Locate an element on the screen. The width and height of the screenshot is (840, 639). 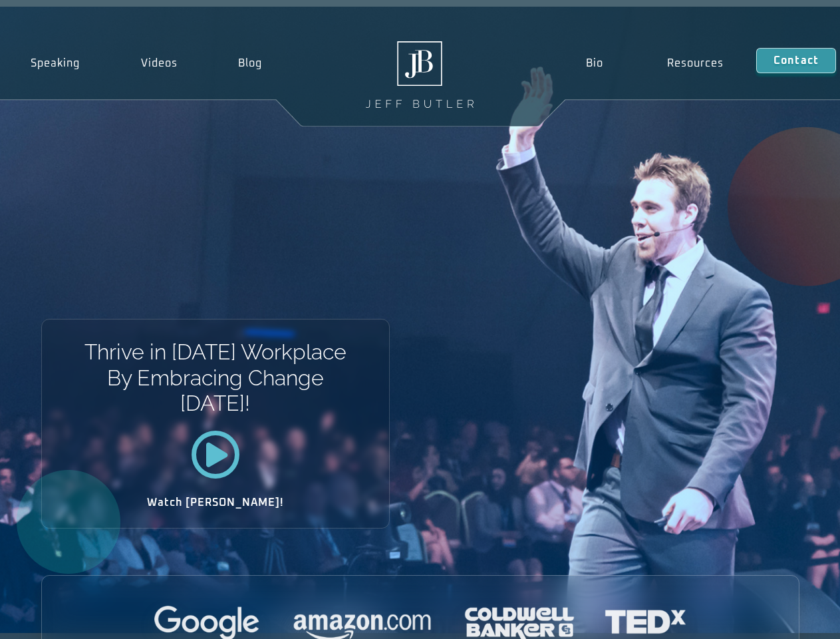
span: Contact is located at coordinates (796, 61).